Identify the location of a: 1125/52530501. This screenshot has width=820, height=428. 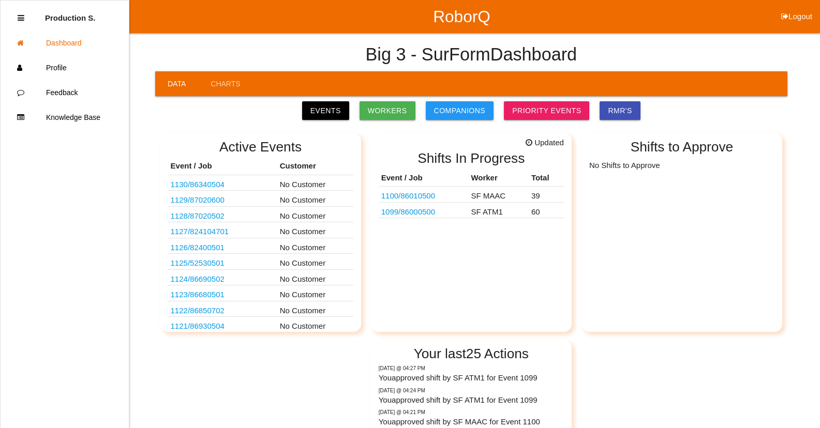
(198, 263).